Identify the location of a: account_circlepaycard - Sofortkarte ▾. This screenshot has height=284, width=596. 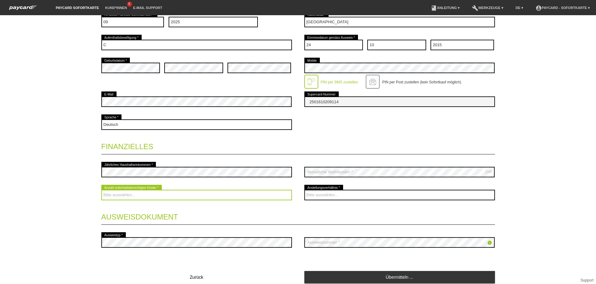
(563, 8).